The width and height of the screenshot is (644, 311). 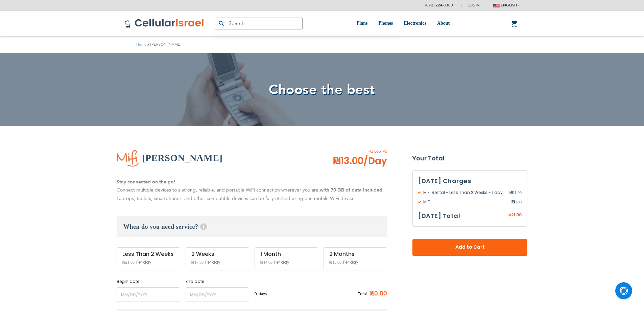 What do you see at coordinates (474, 5) in the screenshot?
I see `span: Login` at bounding box center [474, 5].